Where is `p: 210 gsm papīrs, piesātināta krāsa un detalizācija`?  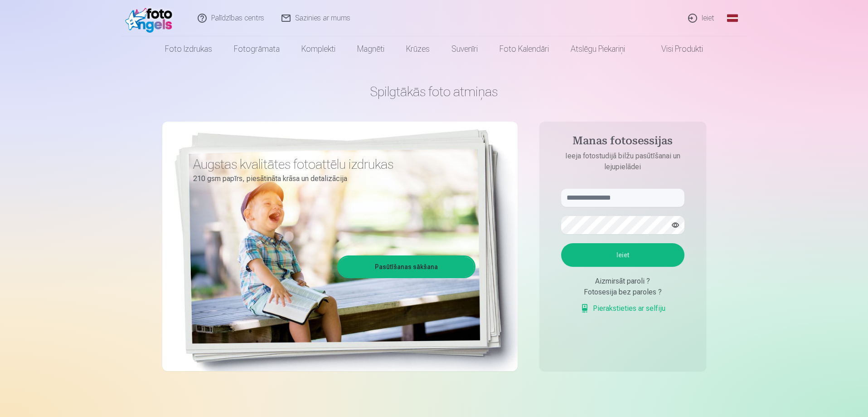
p: 210 gsm papīrs, piesātināta krāsa un detalizācija is located at coordinates (331, 178).